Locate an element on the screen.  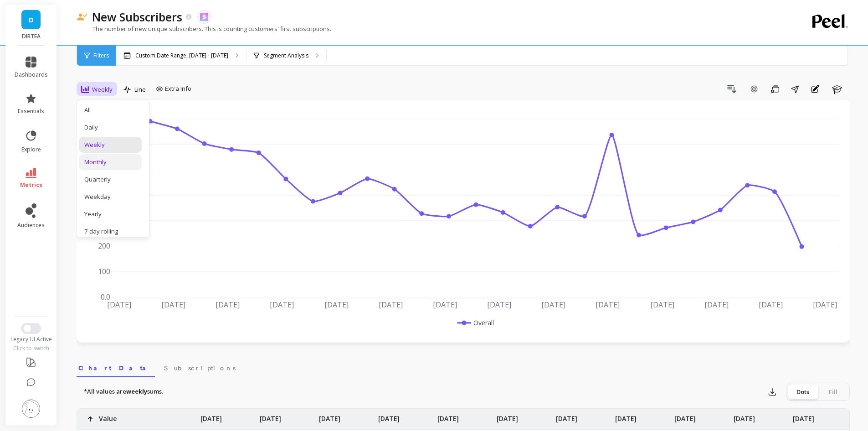
span: audiences is located at coordinates (31, 225).